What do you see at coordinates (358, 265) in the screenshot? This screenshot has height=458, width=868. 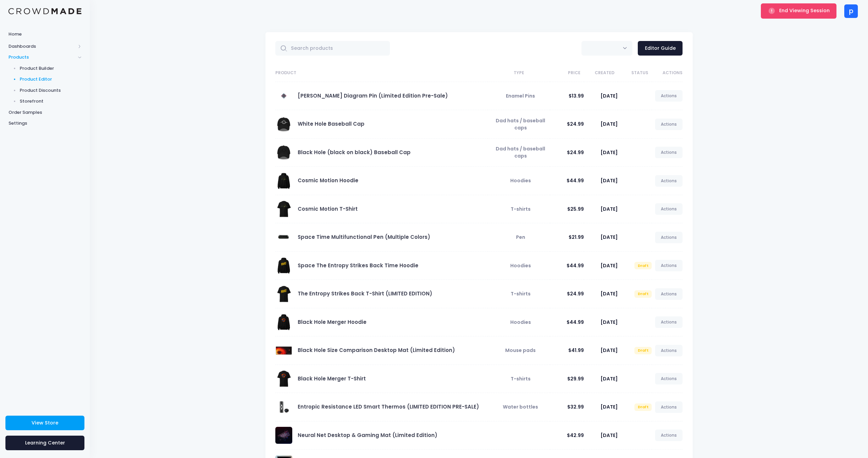 I see `a: Space The Entropy Strikes Back Time Hoodie` at bounding box center [358, 265].